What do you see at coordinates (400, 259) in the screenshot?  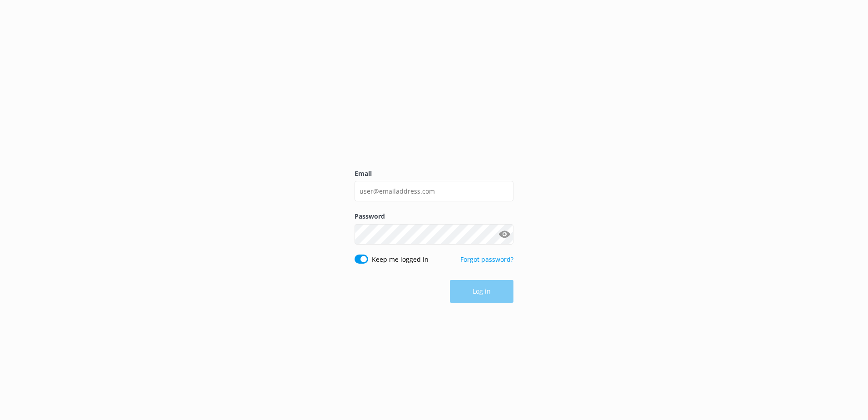 I see `label: Keep me logged in` at bounding box center [400, 259].